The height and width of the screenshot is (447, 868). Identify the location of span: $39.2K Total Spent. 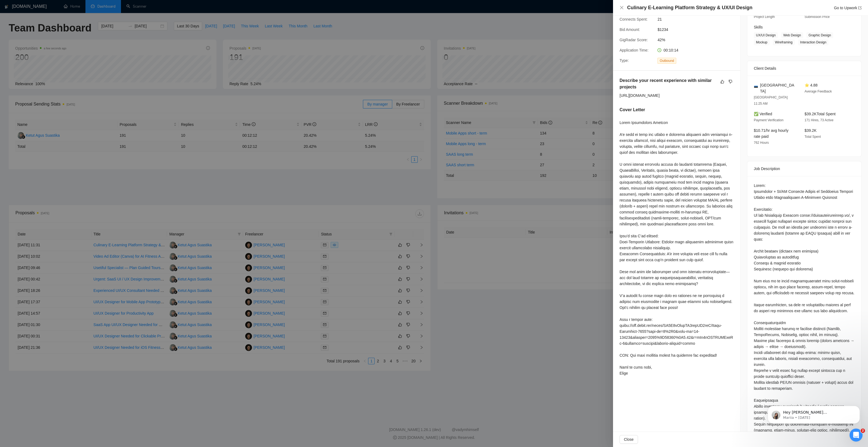
(820, 114).